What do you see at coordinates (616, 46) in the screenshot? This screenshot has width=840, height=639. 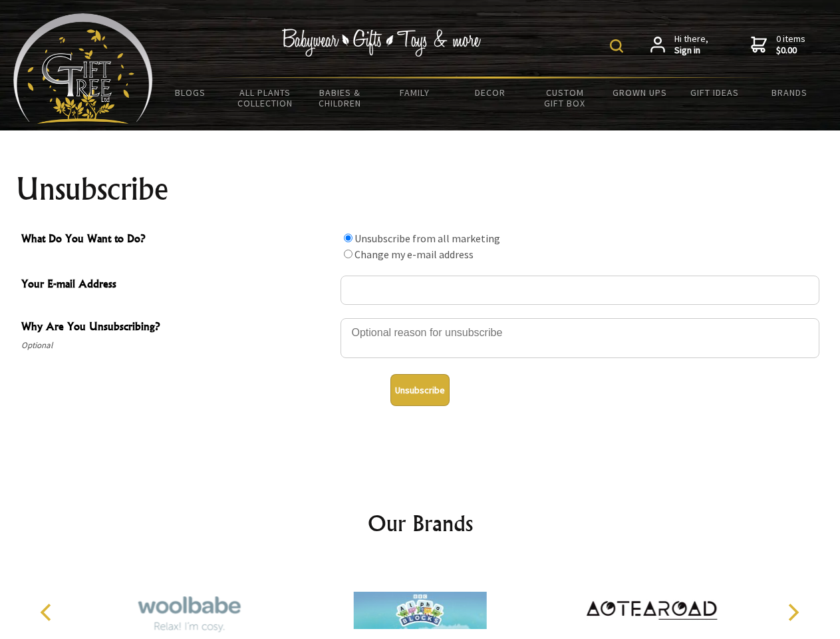 I see `img: product search` at bounding box center [616, 46].